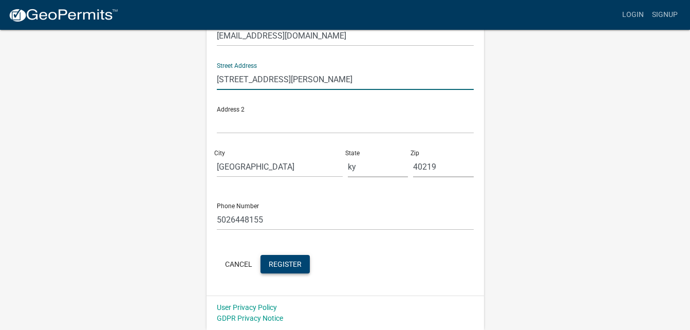  Describe the element at coordinates (238, 264) in the screenshot. I see `button: Cancel` at that location.